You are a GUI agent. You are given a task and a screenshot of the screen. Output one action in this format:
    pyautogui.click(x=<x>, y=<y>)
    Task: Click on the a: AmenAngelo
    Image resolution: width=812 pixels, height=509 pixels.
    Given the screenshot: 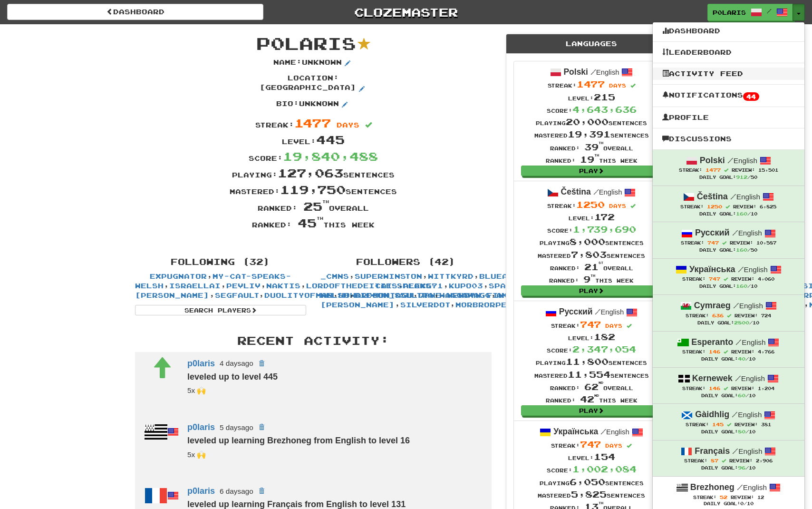 What is the action you would take?
    pyautogui.click(x=525, y=295)
    